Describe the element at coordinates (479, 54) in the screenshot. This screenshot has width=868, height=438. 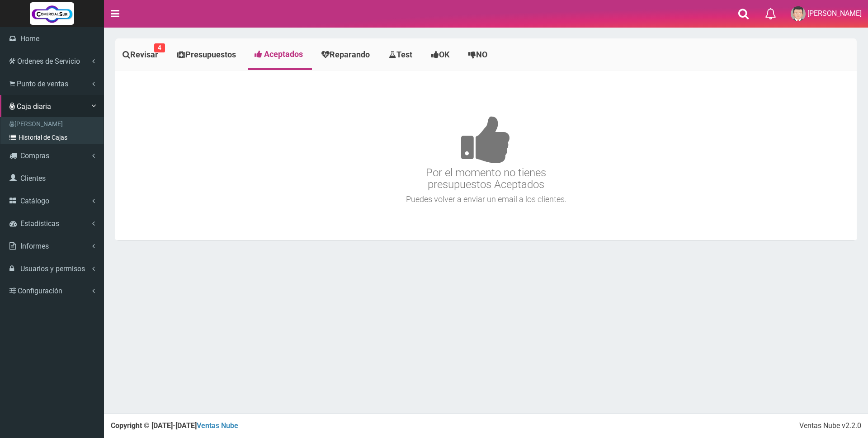
I see `a: NO` at that location.